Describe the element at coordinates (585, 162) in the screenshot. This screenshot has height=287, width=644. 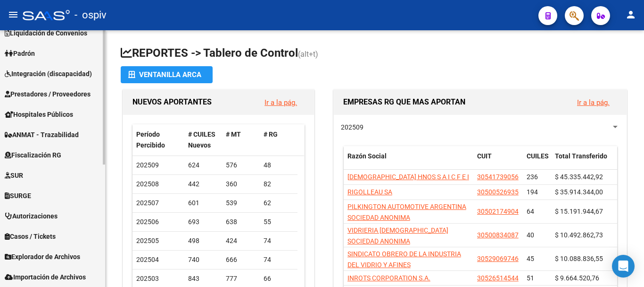
I see `datatable-header-cell: Total Transferido` at that location.